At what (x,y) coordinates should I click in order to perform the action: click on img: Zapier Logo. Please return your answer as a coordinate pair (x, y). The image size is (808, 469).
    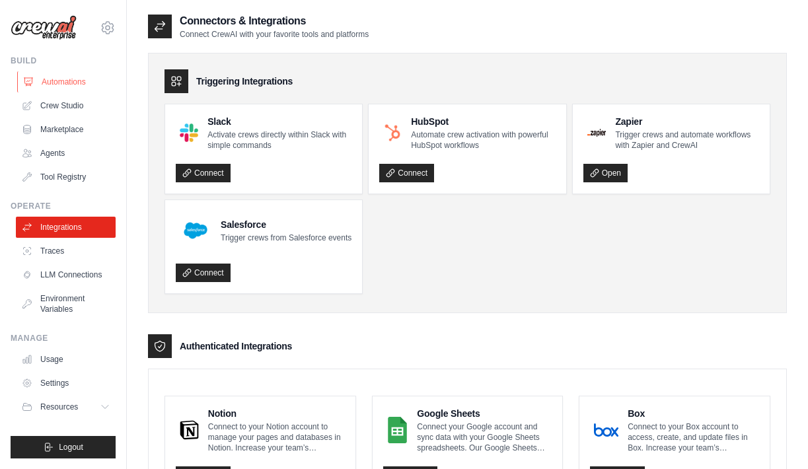
    Looking at the image, I should click on (596, 133).